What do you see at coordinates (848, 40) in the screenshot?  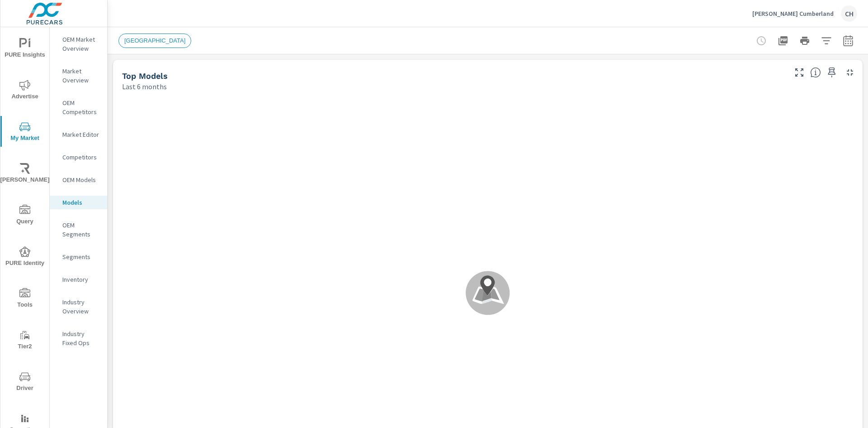 I see `button: Select Date Range` at bounding box center [848, 40].